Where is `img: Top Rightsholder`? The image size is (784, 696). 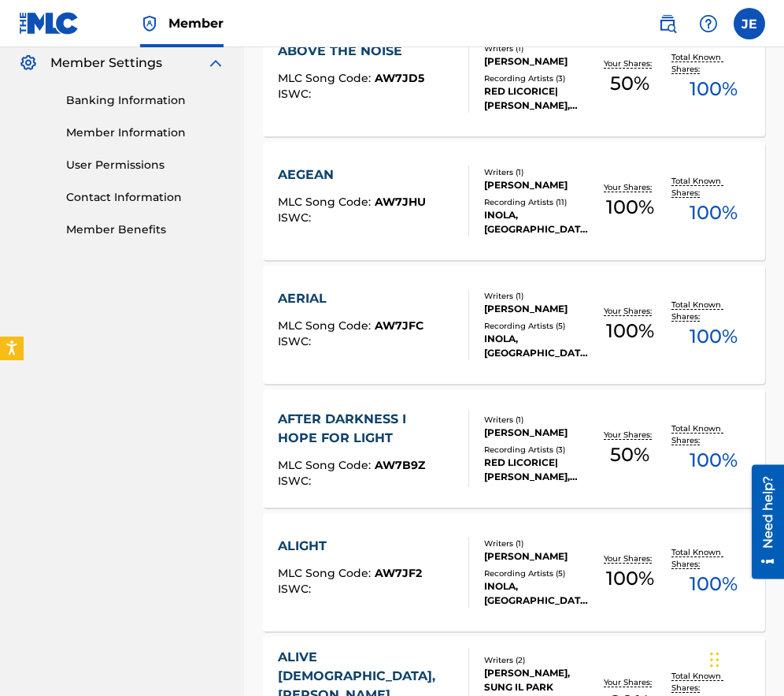
img: Top Rightsholder is located at coordinates (150, 24).